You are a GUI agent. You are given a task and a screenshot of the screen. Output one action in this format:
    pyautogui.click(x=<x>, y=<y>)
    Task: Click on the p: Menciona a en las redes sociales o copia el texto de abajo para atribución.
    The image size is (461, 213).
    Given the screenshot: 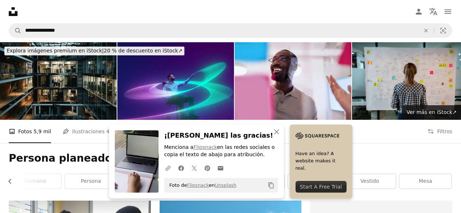 What is the action you would take?
    pyautogui.click(x=221, y=151)
    